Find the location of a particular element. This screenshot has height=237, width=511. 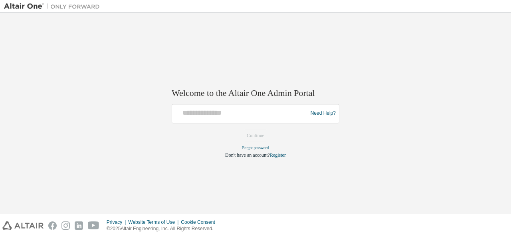

img: altair_logo.svg is located at coordinates (23, 225).